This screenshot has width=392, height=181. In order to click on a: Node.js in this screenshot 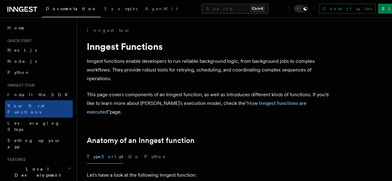, I will do `click(39, 61)`.